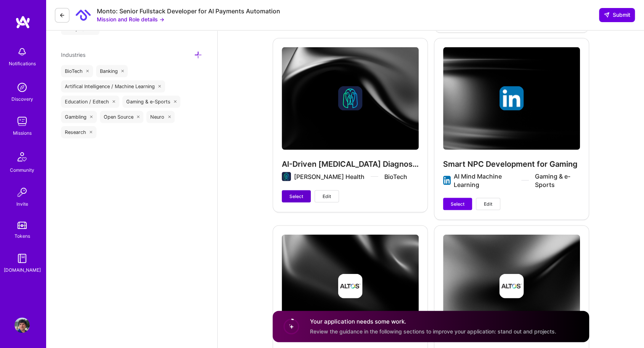 Image resolution: width=644 pixels, height=348 pixels. Describe the element at coordinates (22, 87) in the screenshot. I see `img: discovery` at that location.